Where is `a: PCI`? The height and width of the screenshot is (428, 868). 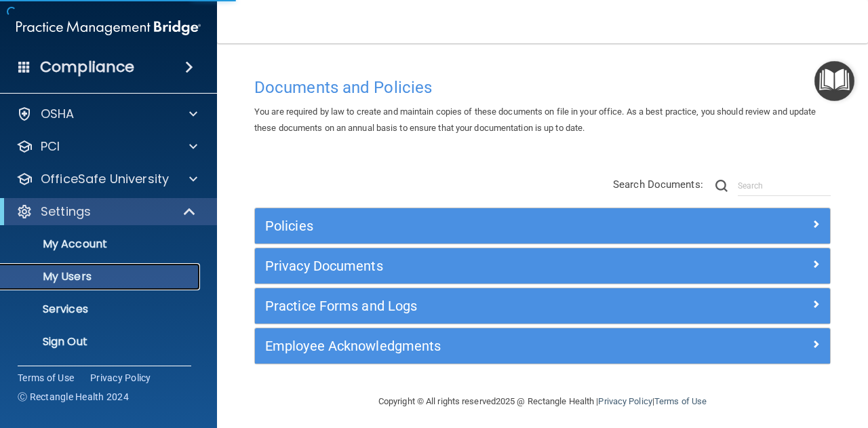 a: PCI is located at coordinates (106, 147).